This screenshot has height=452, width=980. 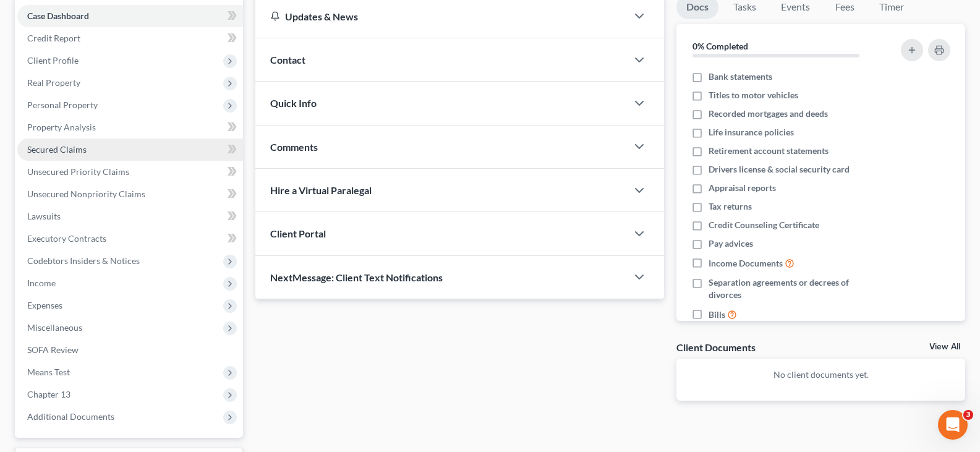 I want to click on span: Contact, so click(x=287, y=59).